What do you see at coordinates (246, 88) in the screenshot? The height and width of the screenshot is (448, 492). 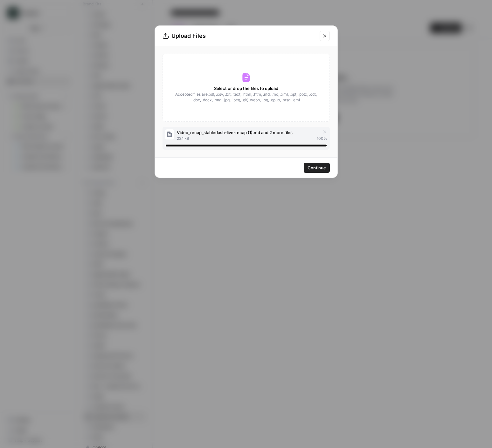 I see `span: Select or drop the files to upload` at bounding box center [246, 88].